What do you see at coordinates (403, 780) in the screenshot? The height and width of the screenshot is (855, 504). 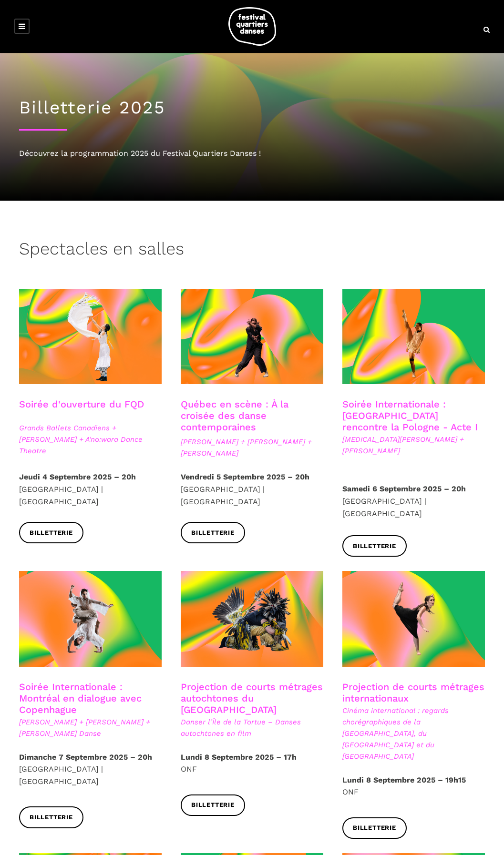 I see `strong: Lundi 8 Septembre 2025 – 19h15` at bounding box center [403, 780].